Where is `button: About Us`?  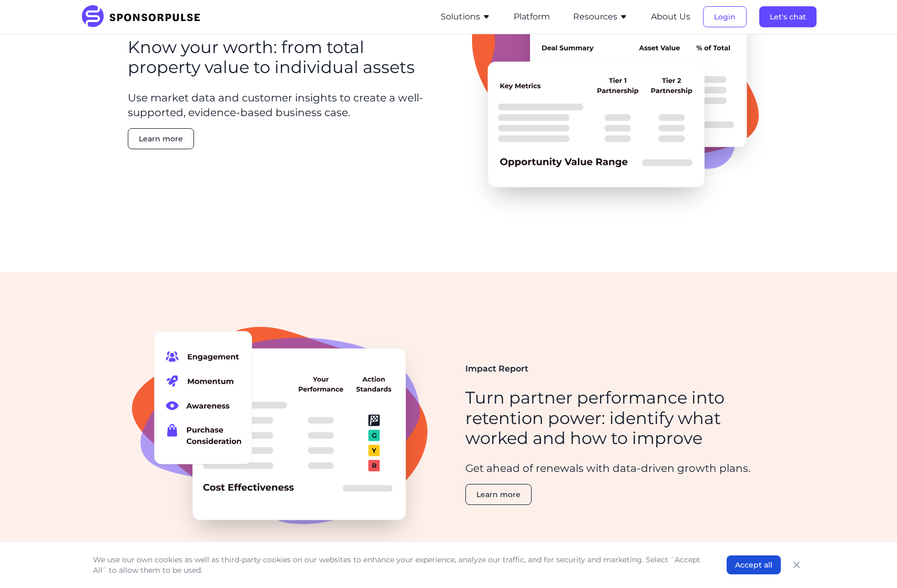 button: About Us is located at coordinates (671, 17).